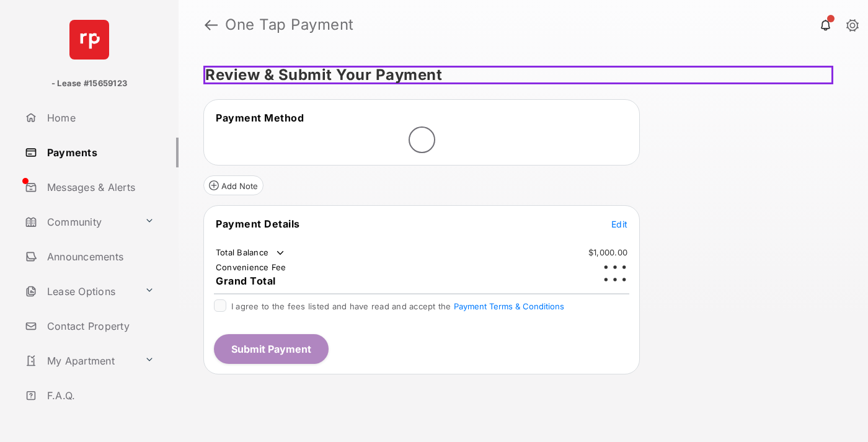  I want to click on a: My Apartment, so click(80, 361).